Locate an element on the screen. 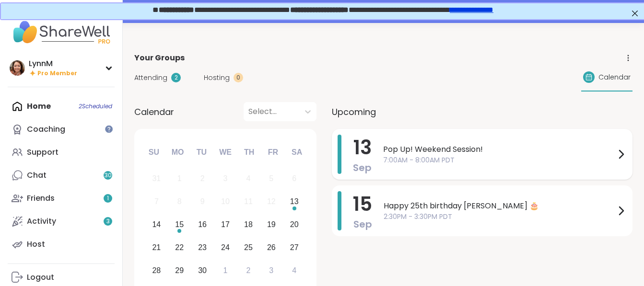 The image size is (644, 286). span: Upcoming is located at coordinates (354, 112).